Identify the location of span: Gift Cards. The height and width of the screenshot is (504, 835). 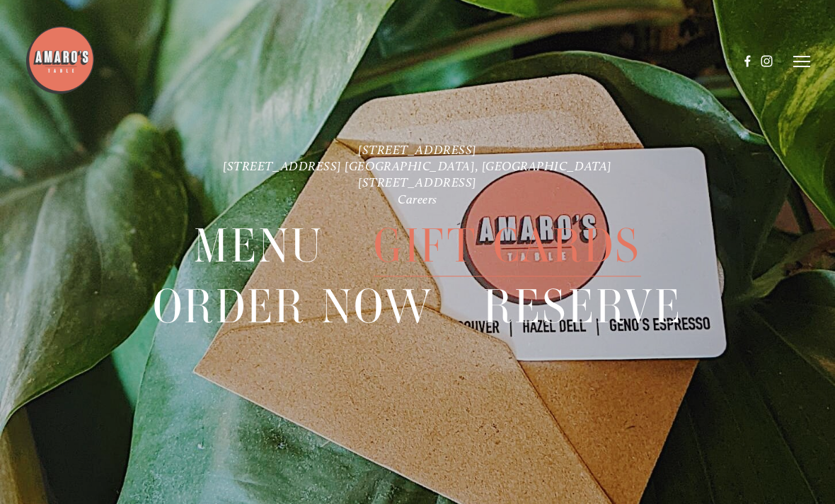
(507, 246).